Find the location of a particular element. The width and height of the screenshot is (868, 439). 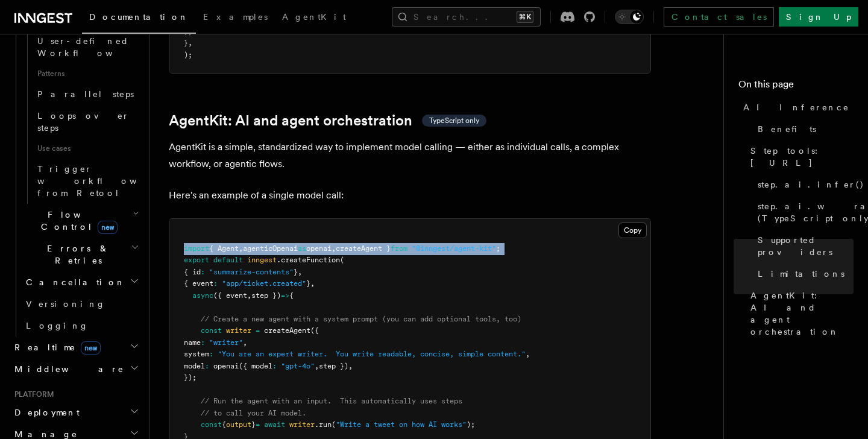

span: AgentKit: AI and agent orchestration is located at coordinates (802, 313).